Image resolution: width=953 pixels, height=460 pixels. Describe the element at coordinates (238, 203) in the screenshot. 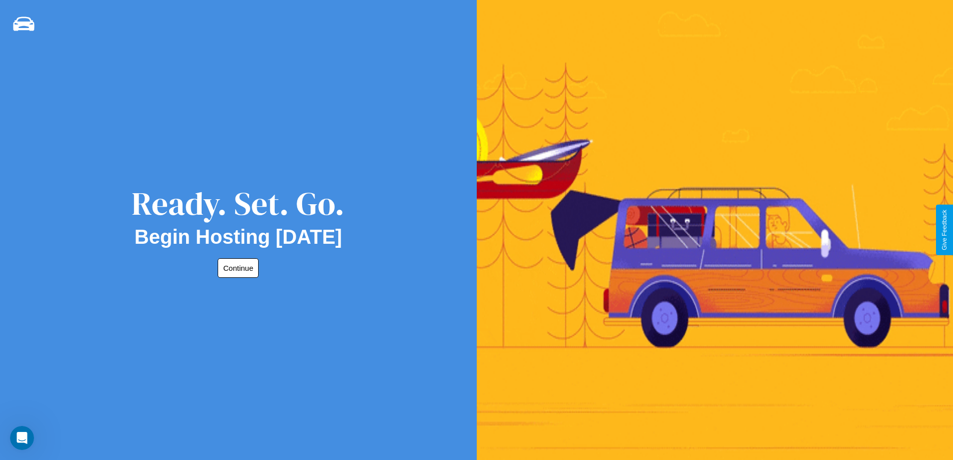

I see `div: Ready. Set. Go.` at that location.